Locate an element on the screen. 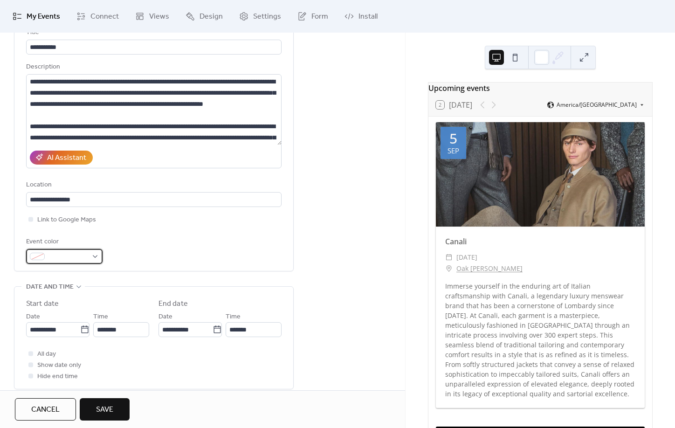 Image resolution: width=675 pixels, height=428 pixels. div: Title is located at coordinates (153, 33).